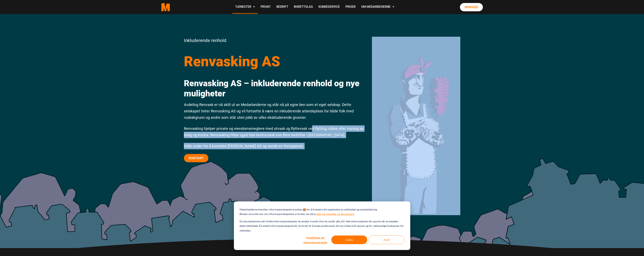 The width and height of the screenshot is (644, 256). Describe the element at coordinates (322, 226) in the screenshot. I see `div: Cookie banner` at that location.